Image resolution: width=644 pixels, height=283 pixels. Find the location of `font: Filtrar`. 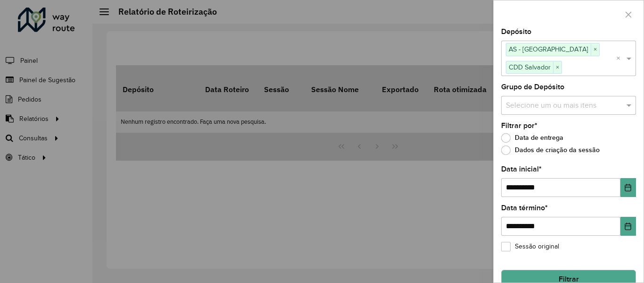

font: Filtrar is located at coordinates (569, 278).